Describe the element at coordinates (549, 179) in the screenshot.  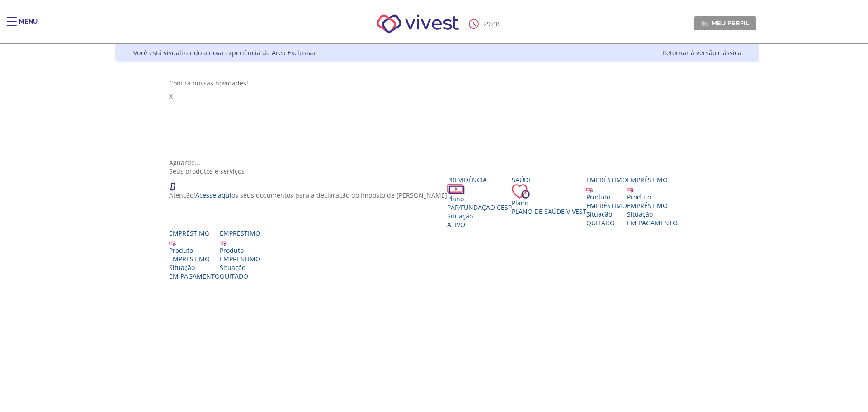
I see `div: Saúde` at that location.